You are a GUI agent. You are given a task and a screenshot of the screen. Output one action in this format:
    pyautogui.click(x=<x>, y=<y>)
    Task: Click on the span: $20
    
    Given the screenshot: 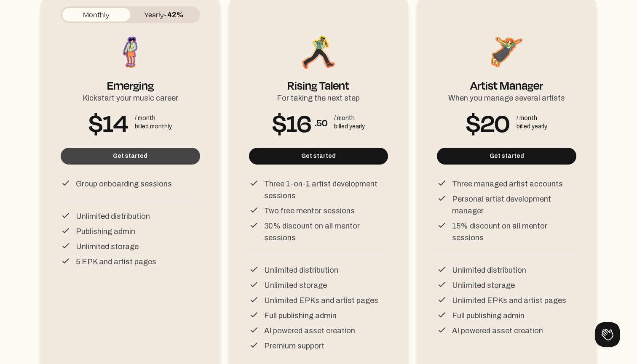 What is the action you would take?
    pyautogui.click(x=488, y=122)
    